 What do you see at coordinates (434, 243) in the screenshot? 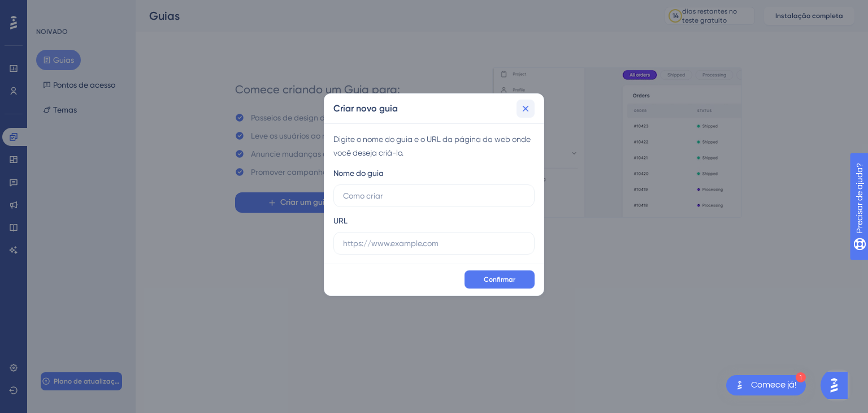
I see `input: https://www.example.com` at bounding box center [434, 243].